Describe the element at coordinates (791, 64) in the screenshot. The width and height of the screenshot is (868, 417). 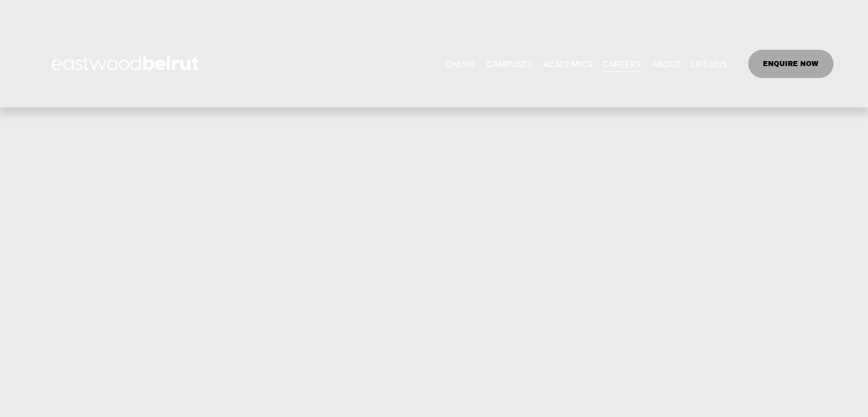
I see `a: ENQUIRE NOW` at that location.